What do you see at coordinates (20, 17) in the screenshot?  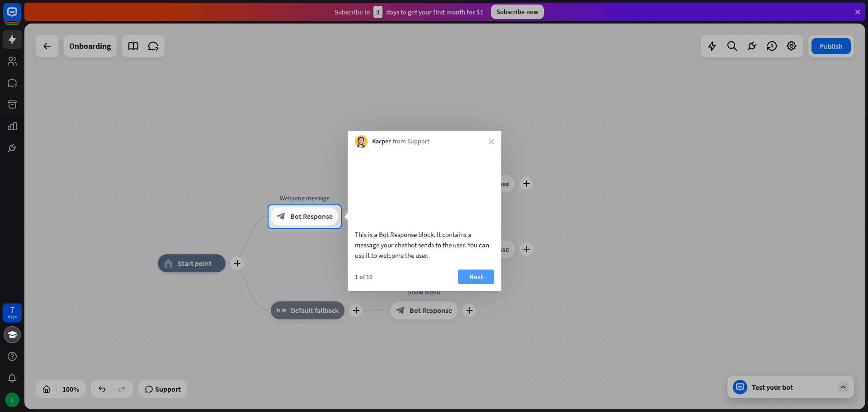 I see `button: Open LiveChat chat widget` at bounding box center [20, 17].